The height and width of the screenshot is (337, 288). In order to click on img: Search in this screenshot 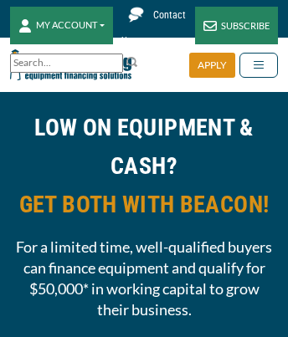, I will do `click(132, 62)`.